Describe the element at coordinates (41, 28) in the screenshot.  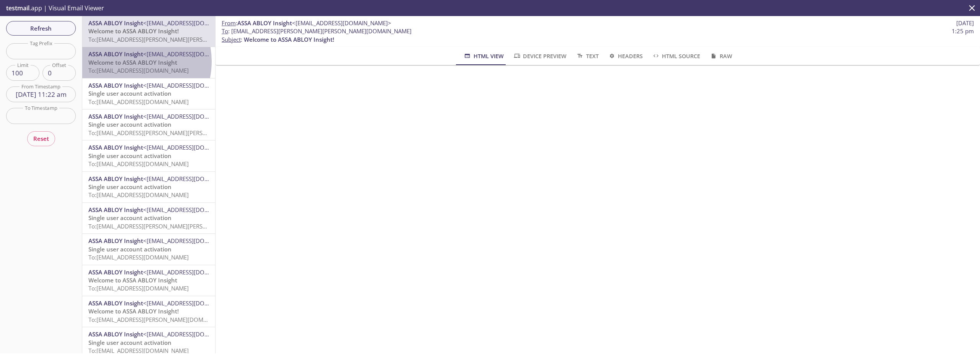
I see `span: Refresh` at that location.